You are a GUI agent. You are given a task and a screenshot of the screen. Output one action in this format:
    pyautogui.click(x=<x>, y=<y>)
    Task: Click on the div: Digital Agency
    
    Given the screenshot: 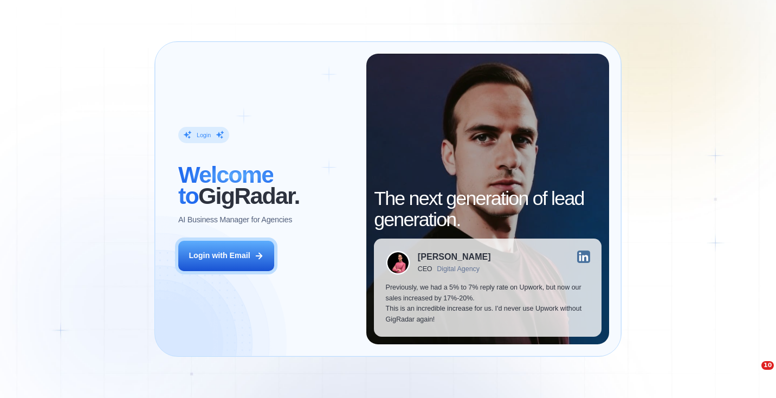 What is the action you would take?
    pyautogui.click(x=458, y=269)
    